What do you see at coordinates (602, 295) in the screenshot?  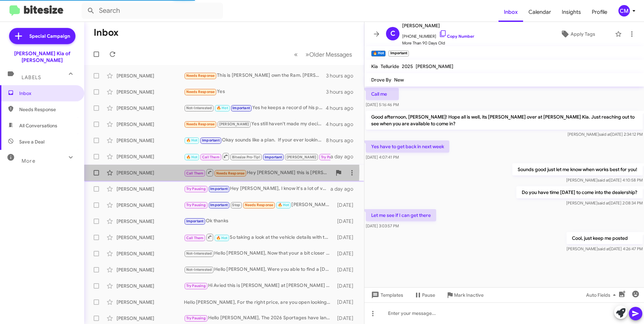 I see `span: Auto Fields` at bounding box center [602, 295].